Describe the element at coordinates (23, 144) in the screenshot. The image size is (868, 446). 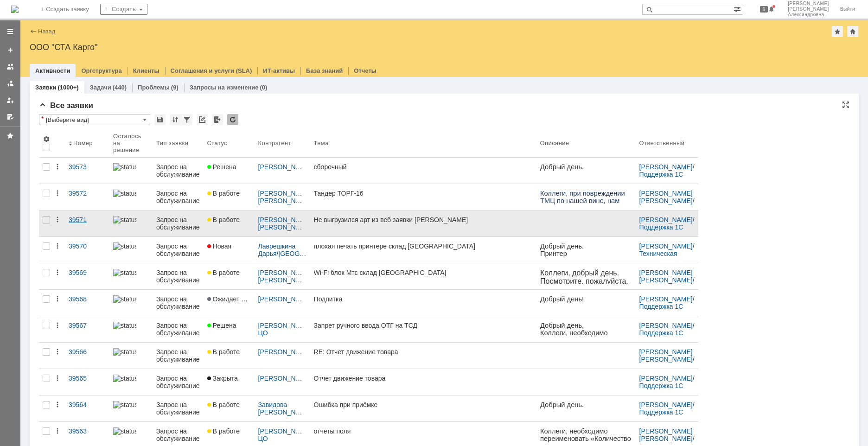
I see `span: уважением,` at that location.